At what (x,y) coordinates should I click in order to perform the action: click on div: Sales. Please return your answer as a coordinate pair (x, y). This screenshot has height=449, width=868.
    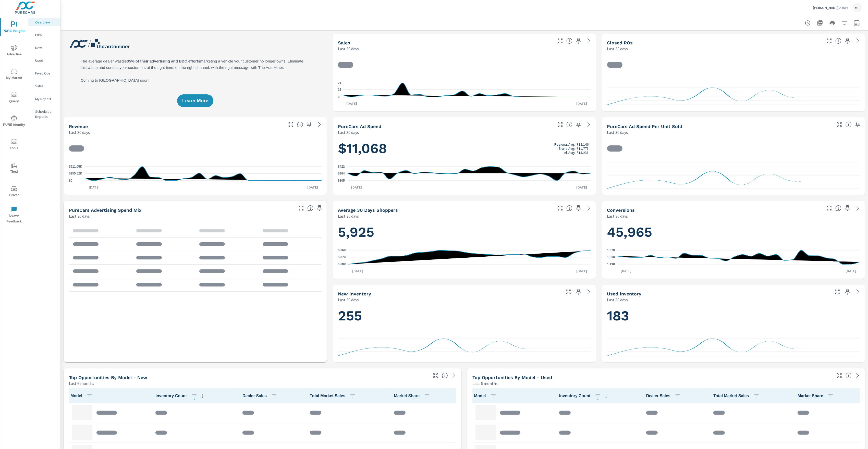
    Looking at the image, I should click on (44, 86).